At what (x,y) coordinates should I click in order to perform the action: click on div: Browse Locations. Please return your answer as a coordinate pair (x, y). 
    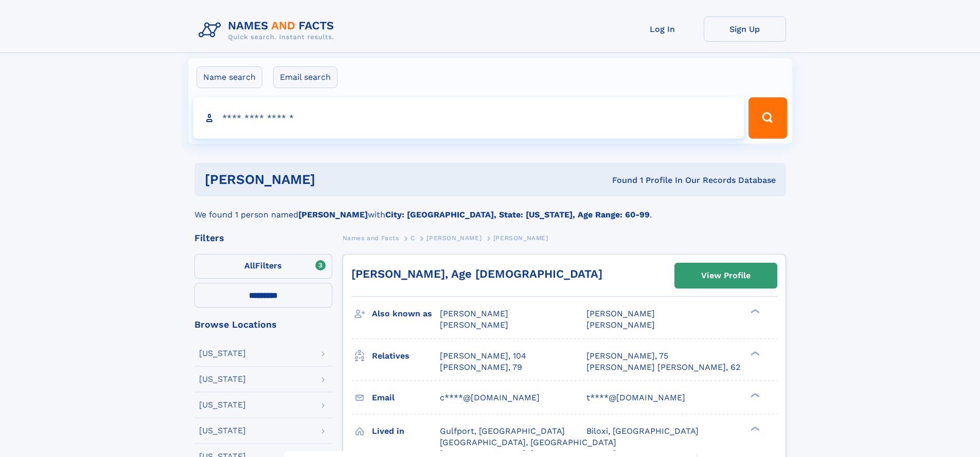
    Looking at the image, I should click on (264, 324).